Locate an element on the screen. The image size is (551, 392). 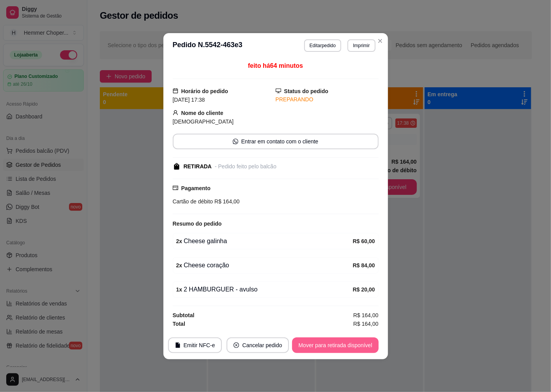
strong: Total is located at coordinates (179, 324).